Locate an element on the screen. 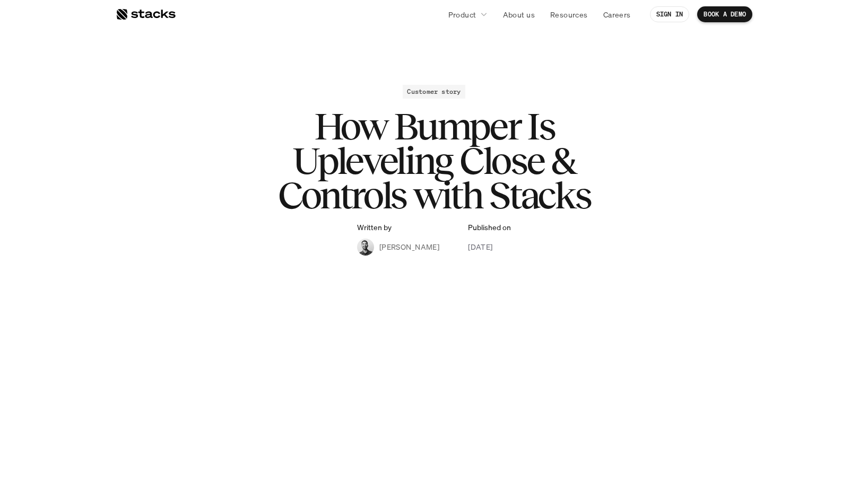  p: Published on is located at coordinates (489, 228).